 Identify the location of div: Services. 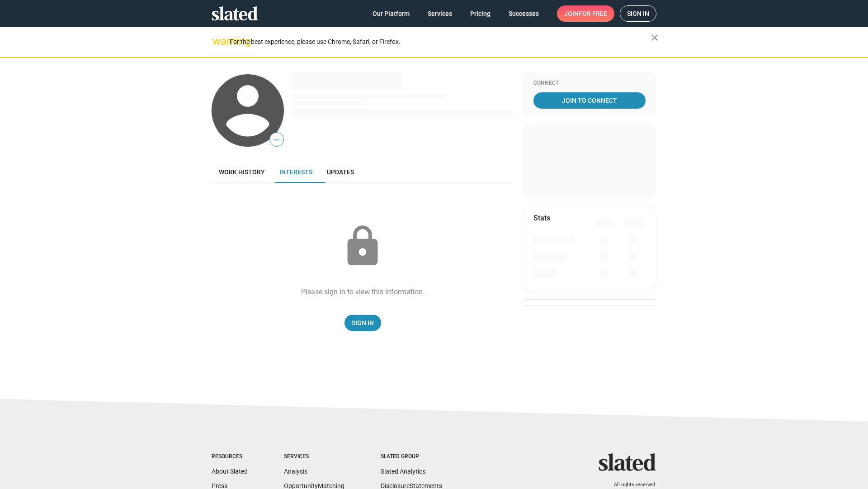
(314, 456).